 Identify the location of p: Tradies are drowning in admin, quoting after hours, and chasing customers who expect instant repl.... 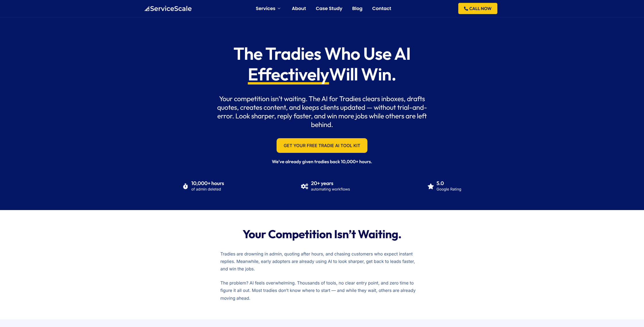
(322, 262).